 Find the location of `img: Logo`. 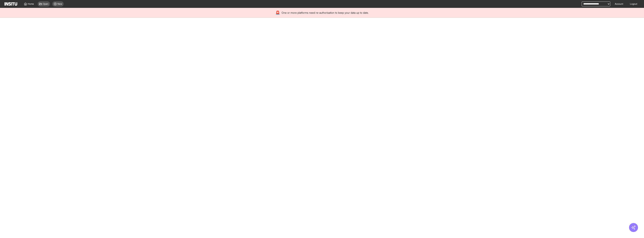

img: Logo is located at coordinates (11, 4).